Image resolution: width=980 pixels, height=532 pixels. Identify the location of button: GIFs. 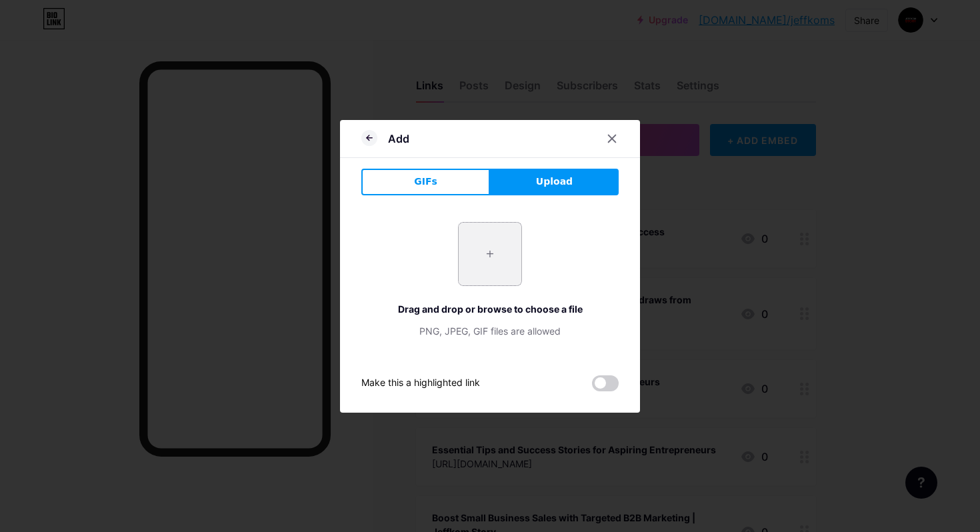
(426, 182).